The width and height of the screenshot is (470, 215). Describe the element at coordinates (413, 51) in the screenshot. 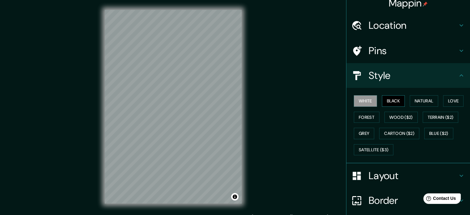

I see `h4: Pins` at that location.